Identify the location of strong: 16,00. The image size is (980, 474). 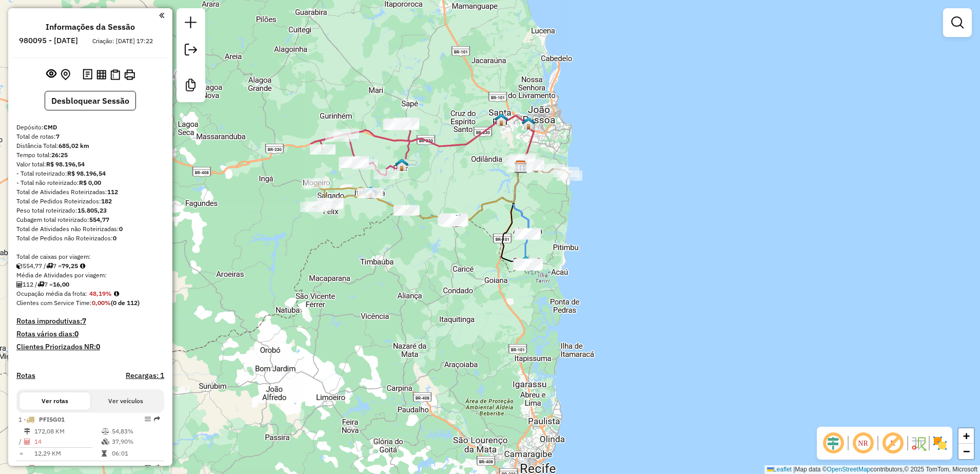
(61, 284).